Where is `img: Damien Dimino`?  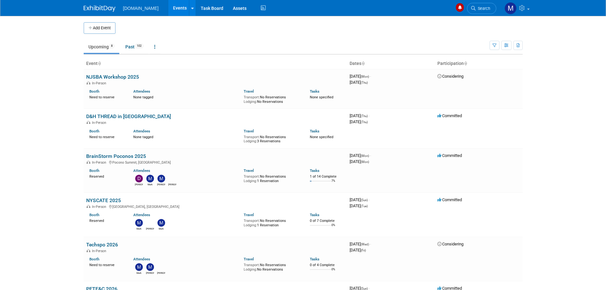 img: Damien Dimino is located at coordinates (139, 179).